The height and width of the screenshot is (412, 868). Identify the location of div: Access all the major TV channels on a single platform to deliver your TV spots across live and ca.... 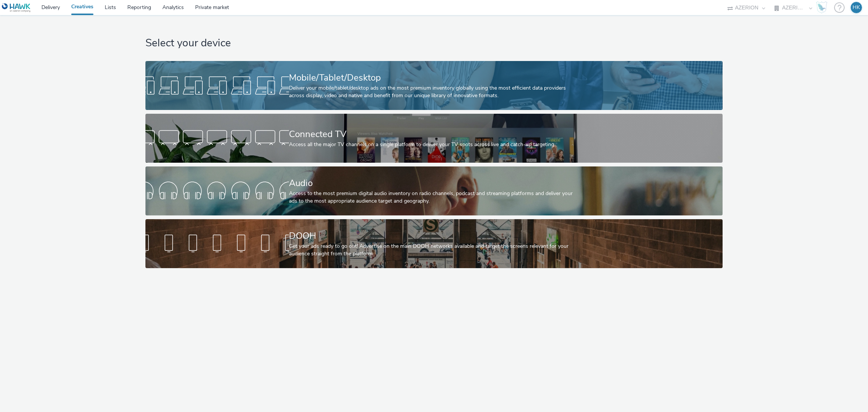
(433, 145).